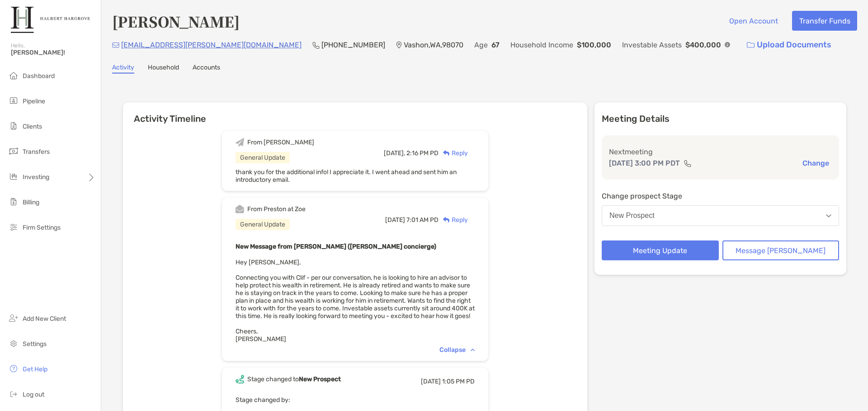 This screenshot has height=411, width=868. What do you see at coordinates (422, 153) in the screenshot?
I see `span: 2:16 PM PD` at bounding box center [422, 153].